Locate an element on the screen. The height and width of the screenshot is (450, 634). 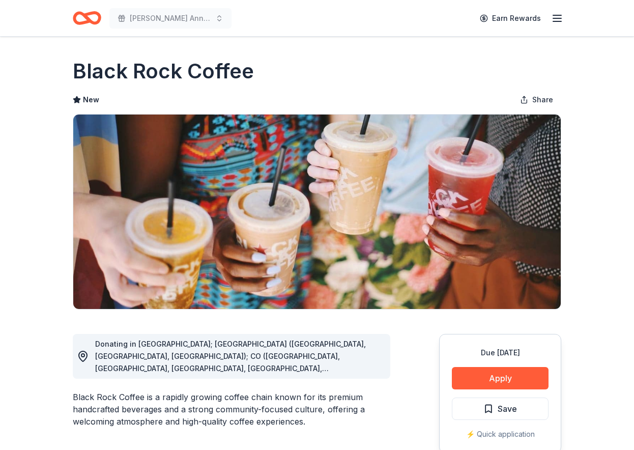
h1: Black Rock Coffee is located at coordinates (163, 71).